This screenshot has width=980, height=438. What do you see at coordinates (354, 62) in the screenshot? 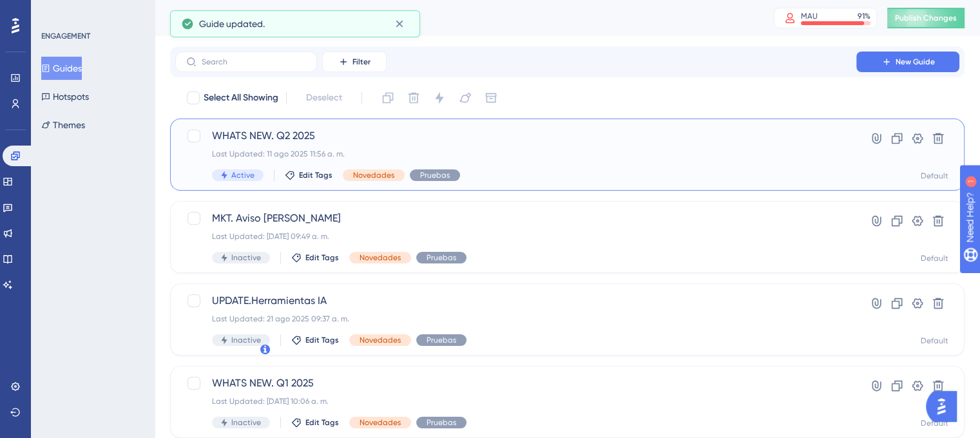
I see `button: Filter` at bounding box center [354, 62].